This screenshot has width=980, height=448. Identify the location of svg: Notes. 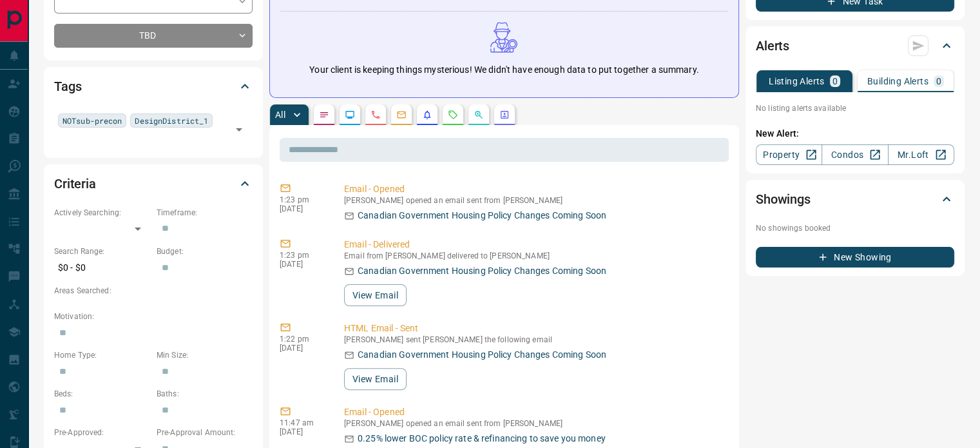
(324, 115).